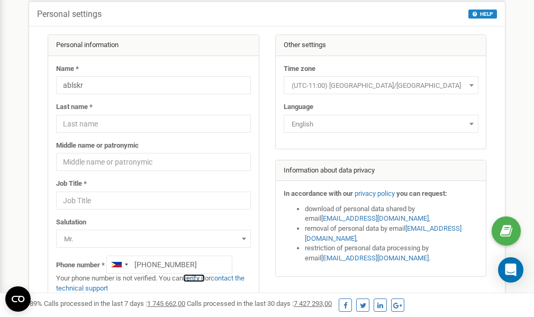 The height and width of the screenshot is (317, 534). I want to click on span: Mr., so click(153, 239).